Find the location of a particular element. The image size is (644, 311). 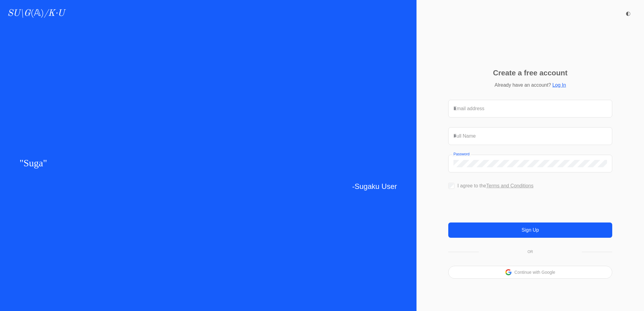

button: Continue with Google is located at coordinates (536, 273).